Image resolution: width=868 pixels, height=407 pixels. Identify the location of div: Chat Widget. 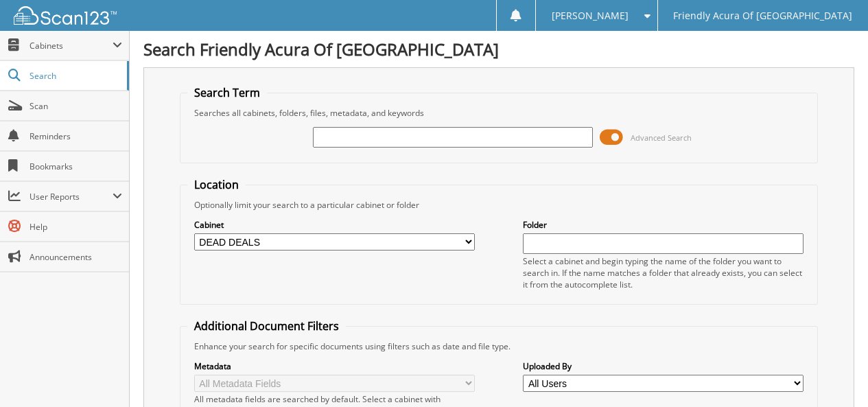
(834, 374).